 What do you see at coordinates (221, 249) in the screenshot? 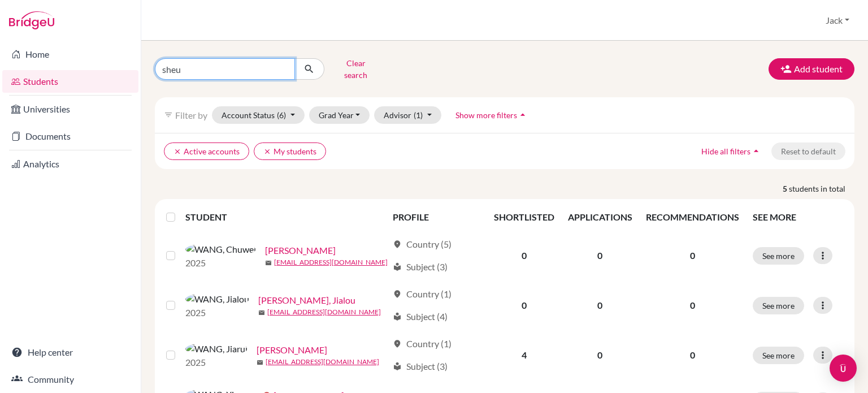
I see `img: WANG, Chuwei` at bounding box center [221, 249].